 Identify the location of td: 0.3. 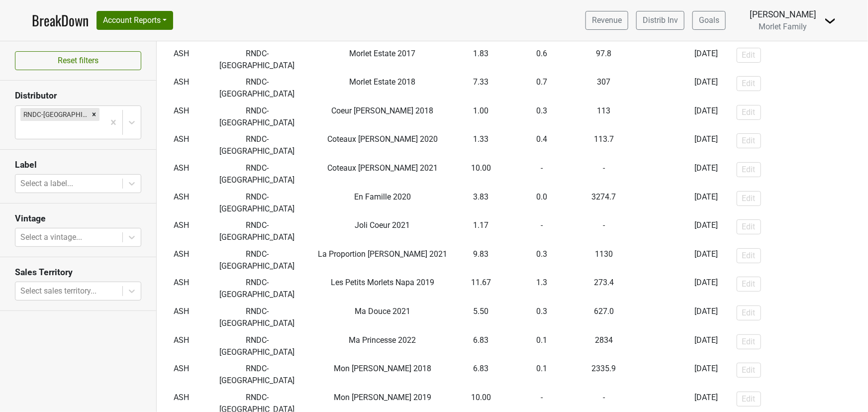
(542, 117).